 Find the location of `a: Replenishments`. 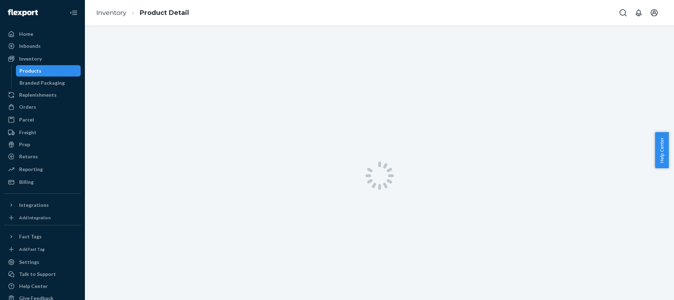

a: Replenishments is located at coordinates (42, 95).